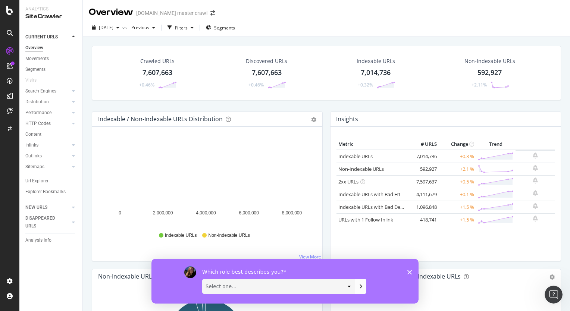 This screenshot has height=311, width=570. I want to click on select: Select one..., so click(127, 28).